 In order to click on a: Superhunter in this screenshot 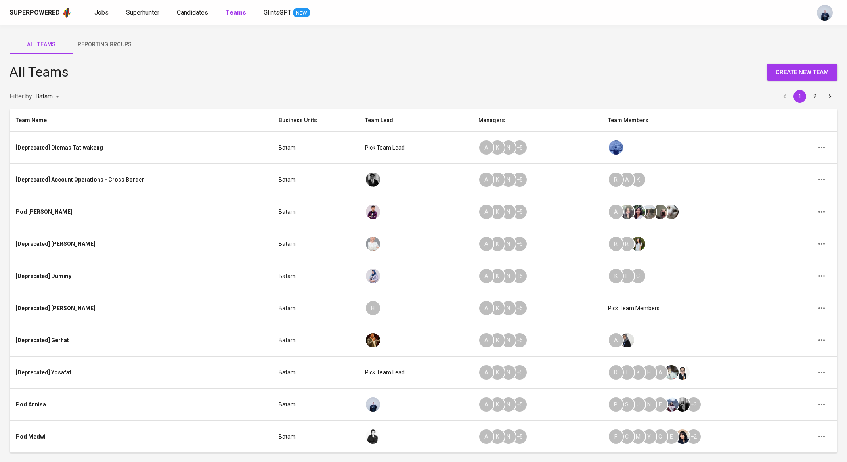, I will do `click(144, 13)`.